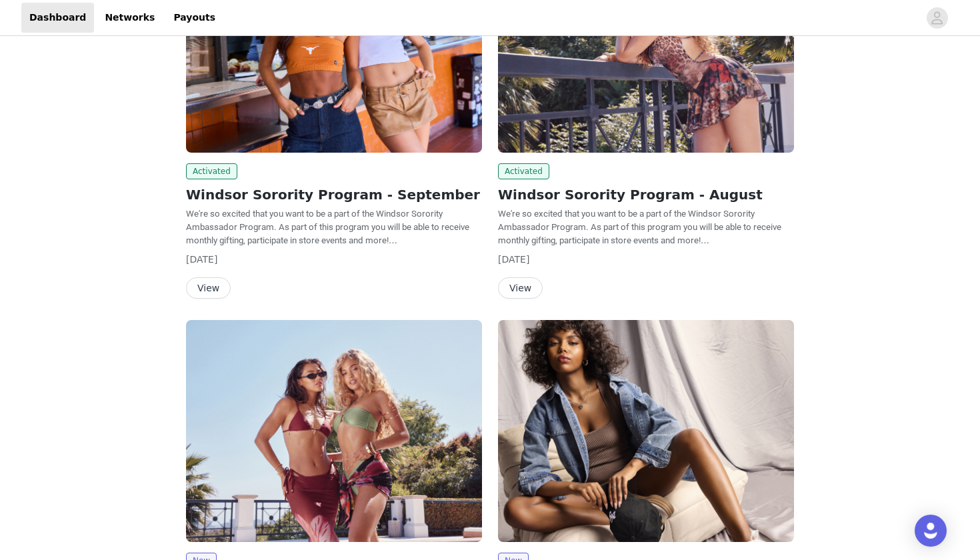 This screenshot has height=560, width=980. Describe the element at coordinates (931, 530) in the screenshot. I see `div: Open Intercom Messenger` at that location.